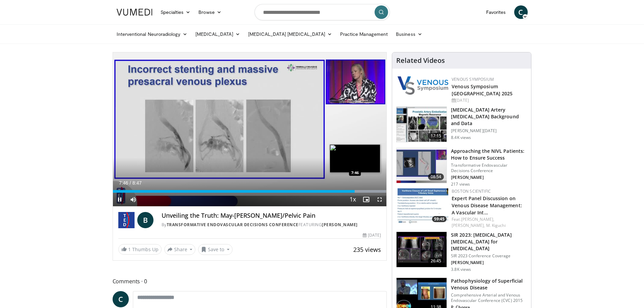 The image size is (644, 308). What do you see at coordinates (489, 154) in the screenshot?
I see `h3: Approaching the NIVL Patients: How to Ensure Success` at bounding box center [489, 154].